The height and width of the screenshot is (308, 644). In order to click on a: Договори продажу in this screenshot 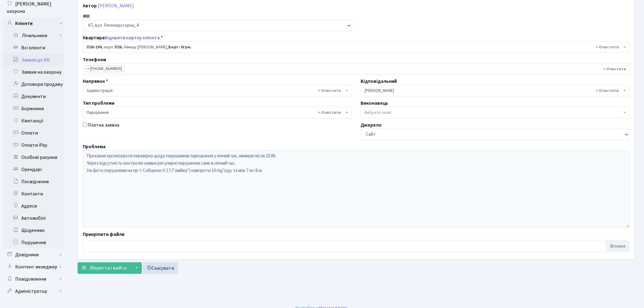, I will do `click(34, 84)`.